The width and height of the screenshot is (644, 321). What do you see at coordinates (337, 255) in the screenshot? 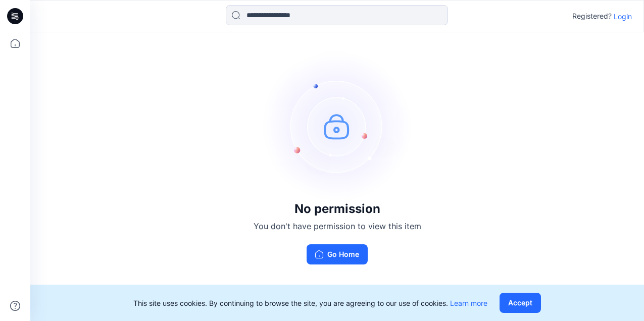
I see `button: Go Home` at bounding box center [337, 255].